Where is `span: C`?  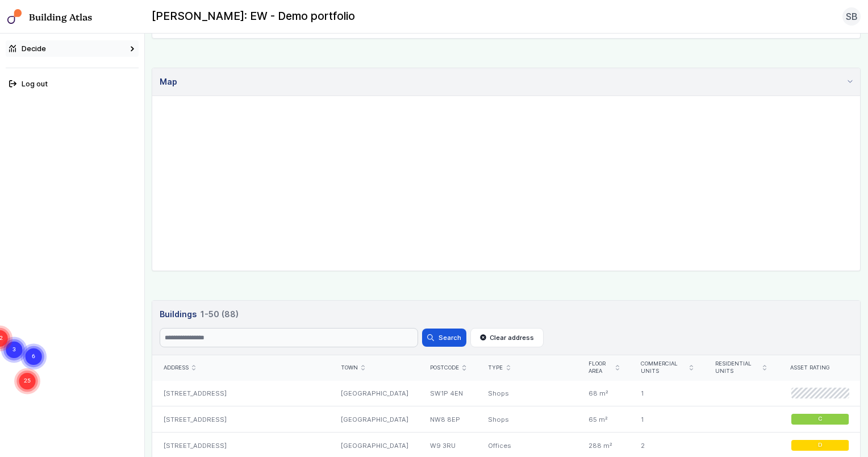
span: C is located at coordinates (819, 418).